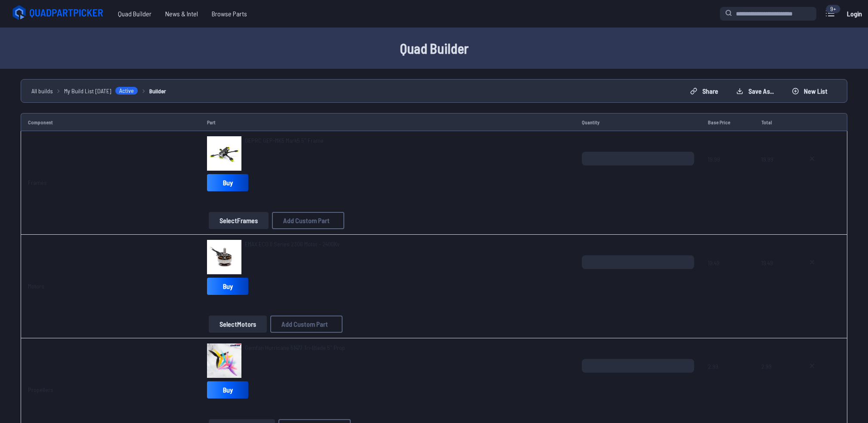  I want to click on a: Browse Parts, so click(229, 14).